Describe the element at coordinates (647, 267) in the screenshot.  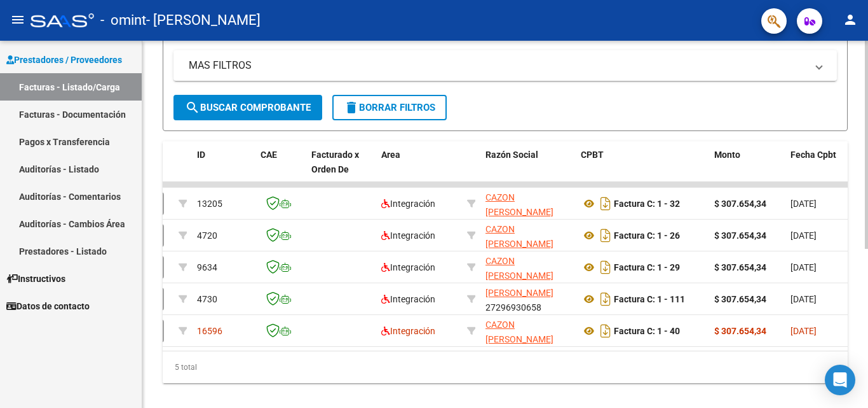
I see `strong: Factura C: 1 - 29` at that location.